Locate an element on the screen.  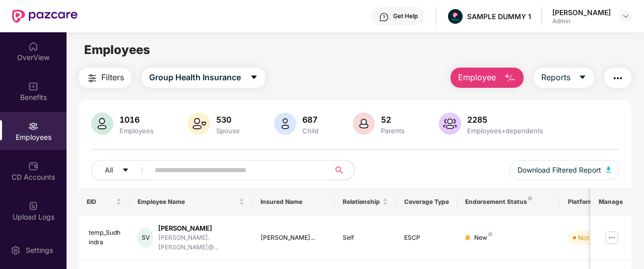
span: Download Filtered Report is located at coordinates (559, 170).